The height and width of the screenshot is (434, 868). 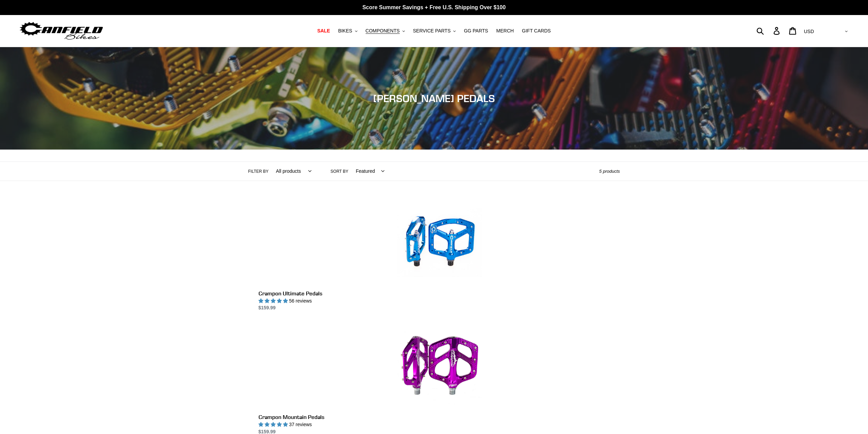 What do you see at coordinates (432, 31) in the screenshot?
I see `span: SERVICE PARTS` at bounding box center [432, 31].